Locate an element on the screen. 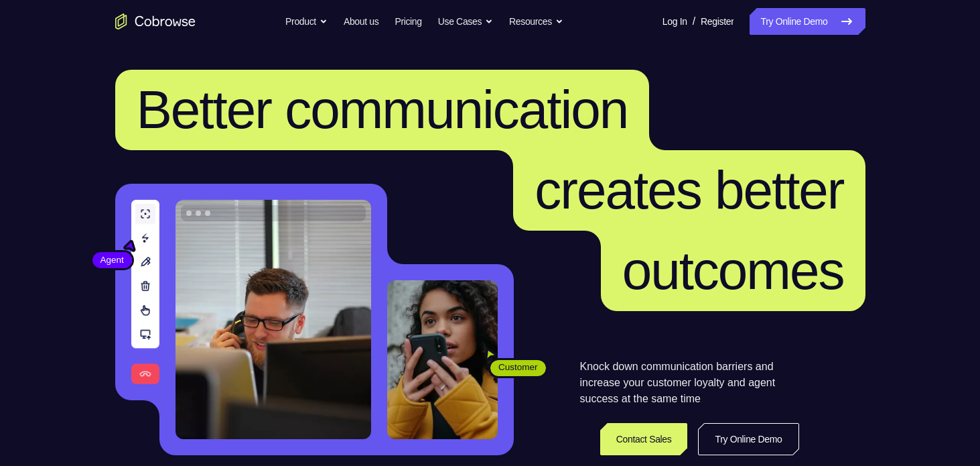 Image resolution: width=980 pixels, height=466 pixels. a: Contact Sales is located at coordinates (644, 439).